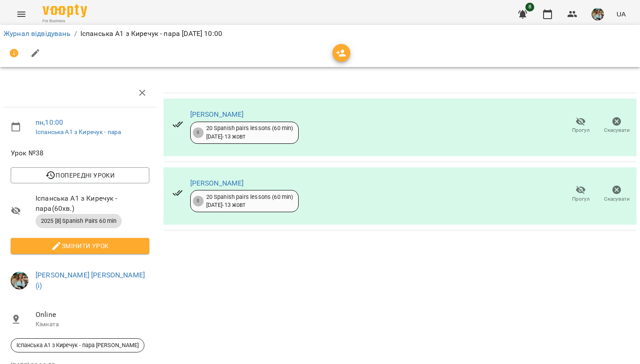 This screenshot has height=364, width=640. What do you see at coordinates (80, 175) in the screenshot?
I see `button: Попередні уроки` at bounding box center [80, 175].